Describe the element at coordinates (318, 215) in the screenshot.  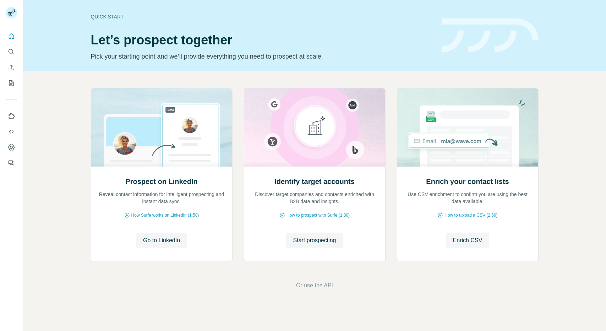
I see `span: How to prospect with Surfe (1:30)` at that location.